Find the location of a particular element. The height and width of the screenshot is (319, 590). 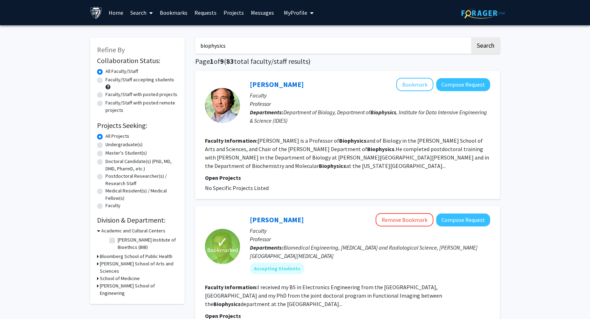

label: Medical Resident(s) / Medical Fellow(s) is located at coordinates (141, 194).